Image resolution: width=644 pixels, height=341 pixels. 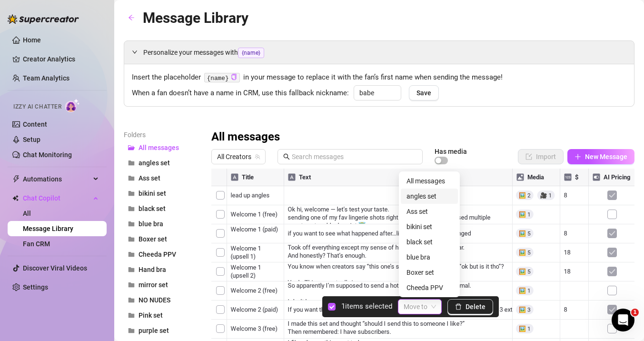 What do you see at coordinates (43, 19) in the screenshot?
I see `img: logo-BBDzfeDw.svg` at bounding box center [43, 19].